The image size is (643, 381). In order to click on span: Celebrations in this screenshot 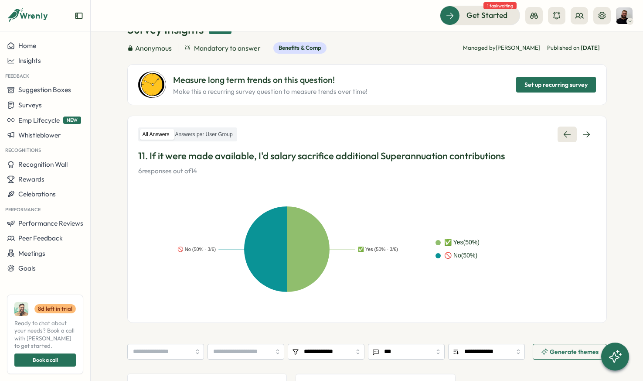, I will do `click(37, 194)`.